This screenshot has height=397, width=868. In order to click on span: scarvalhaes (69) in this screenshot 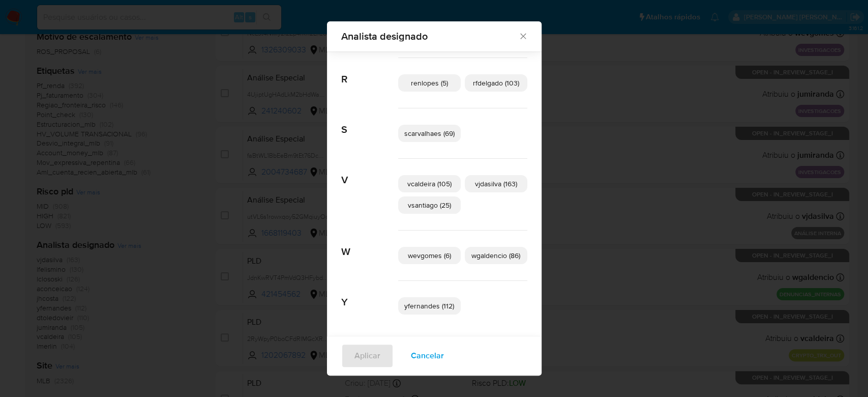, I will do `click(429, 134)`.